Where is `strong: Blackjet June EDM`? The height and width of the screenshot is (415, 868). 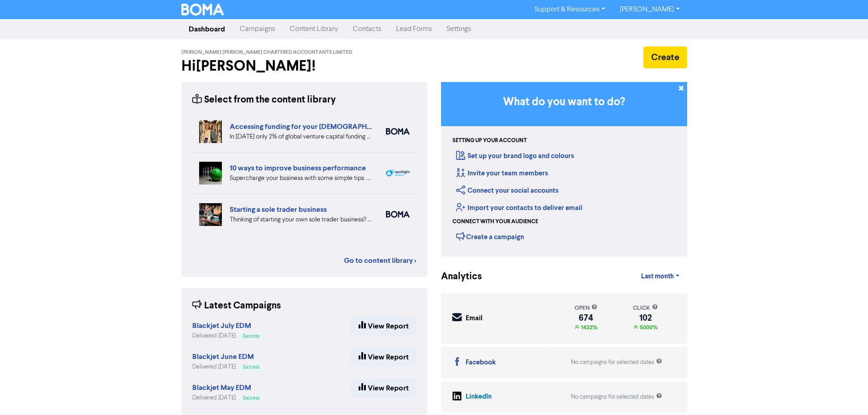 strong: Blackjet June EDM is located at coordinates (223, 357).